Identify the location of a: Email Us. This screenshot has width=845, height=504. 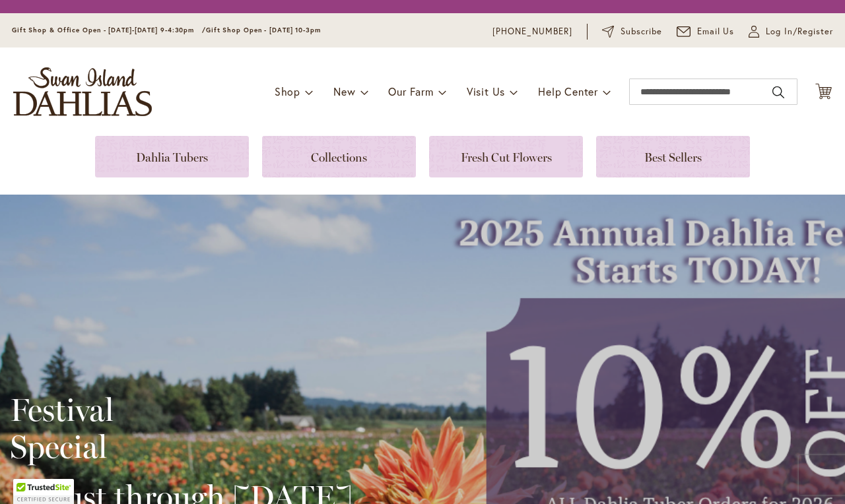
(705, 31).